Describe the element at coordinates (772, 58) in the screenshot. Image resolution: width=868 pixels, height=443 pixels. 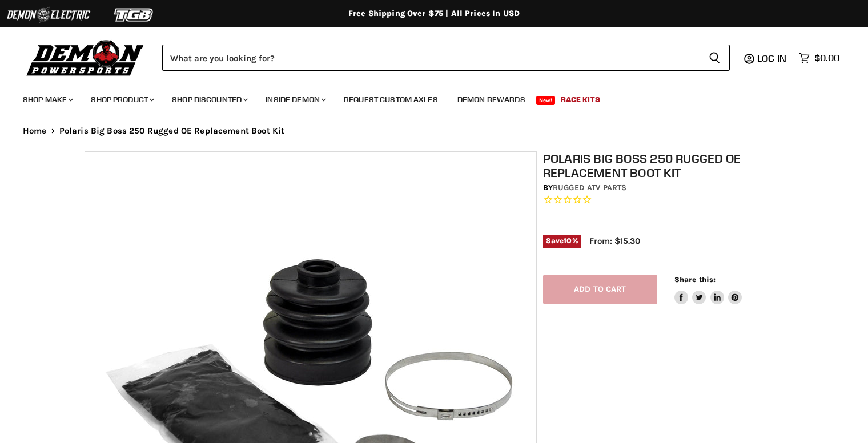
I see `span: Log in` at that location.